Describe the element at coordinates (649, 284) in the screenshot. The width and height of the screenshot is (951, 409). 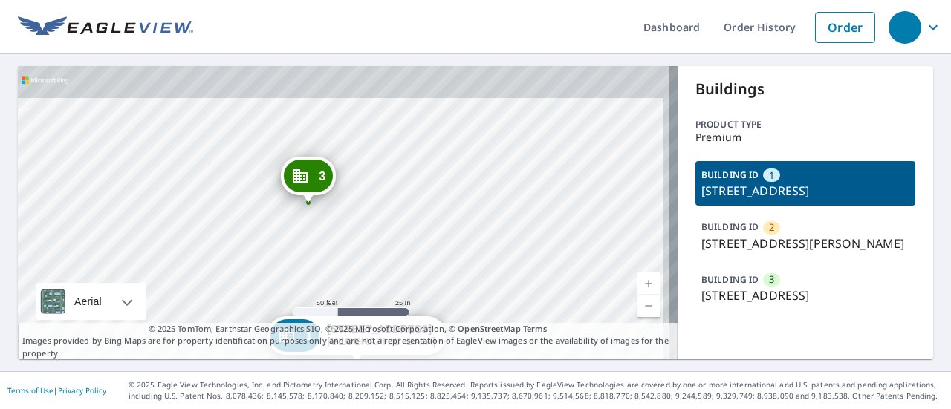
I see `a: Current Level 19, Zoom In` at that location.